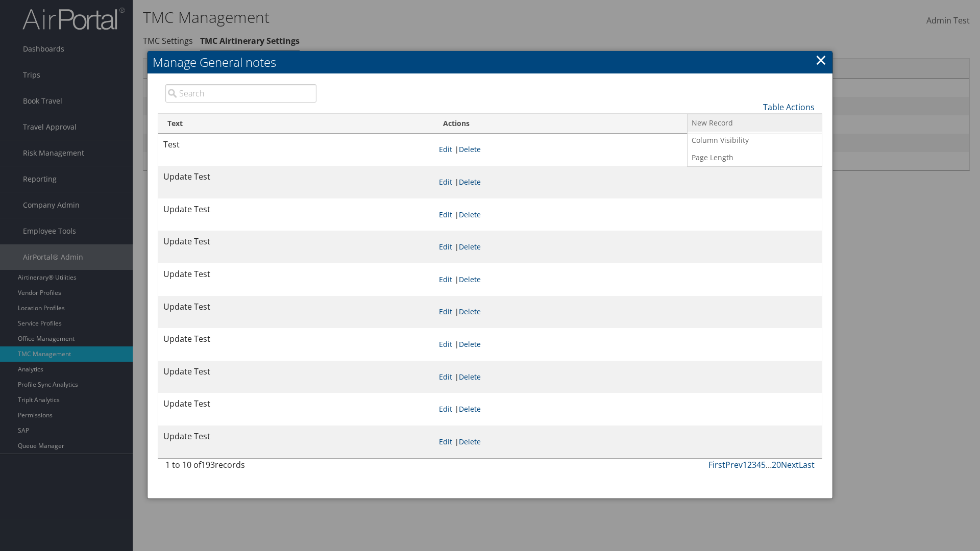 The height and width of the screenshot is (551, 980). What do you see at coordinates (296, 124) in the screenshot?
I see `th: Text` at bounding box center [296, 124].